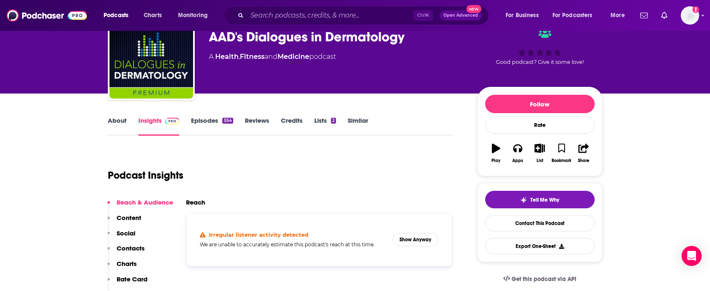 The height and width of the screenshot is (291, 710). What do you see at coordinates (132, 279) in the screenshot?
I see `p: Rate Card` at bounding box center [132, 279].